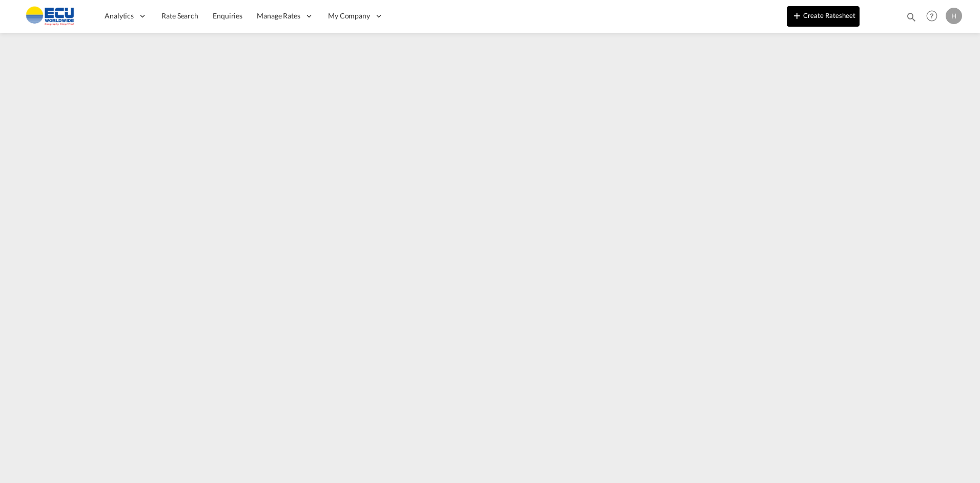  I want to click on span: Help, so click(932, 16).